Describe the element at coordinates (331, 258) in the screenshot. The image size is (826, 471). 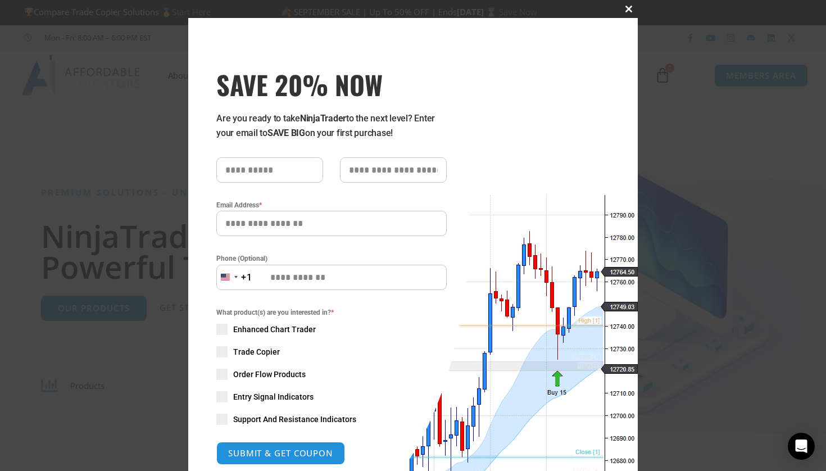
I see `label: Phone (Optional)` at that location.